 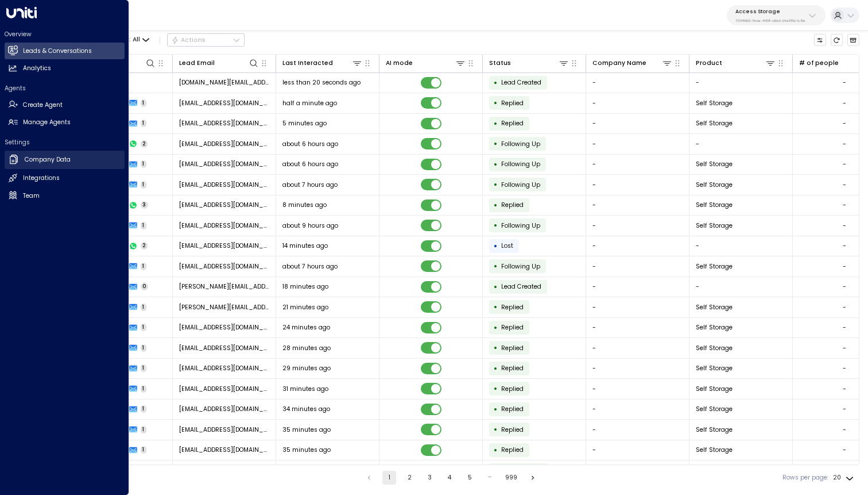 What do you see at coordinates (533, 478) in the screenshot?
I see `button: Go to next page` at bounding box center [533, 478].